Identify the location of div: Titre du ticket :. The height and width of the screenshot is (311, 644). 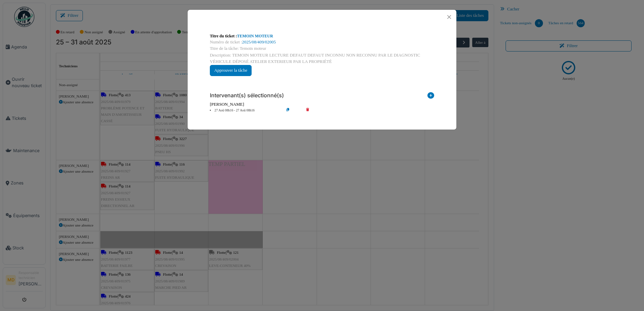
(322, 36).